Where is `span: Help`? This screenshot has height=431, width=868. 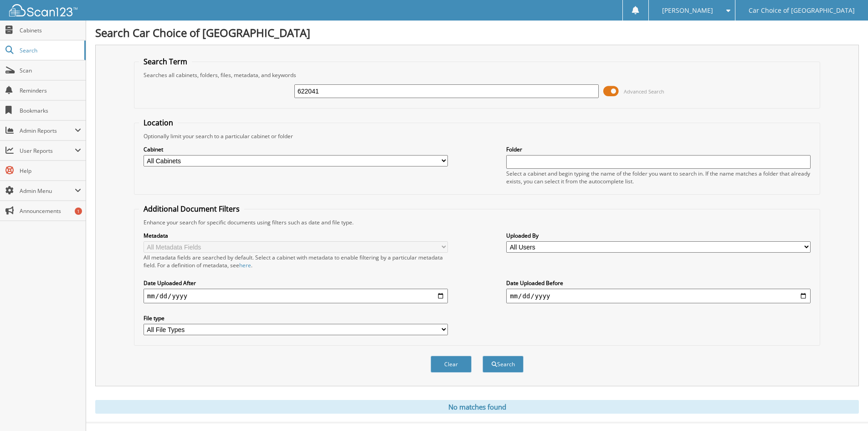 span: Help is located at coordinates (50, 171).